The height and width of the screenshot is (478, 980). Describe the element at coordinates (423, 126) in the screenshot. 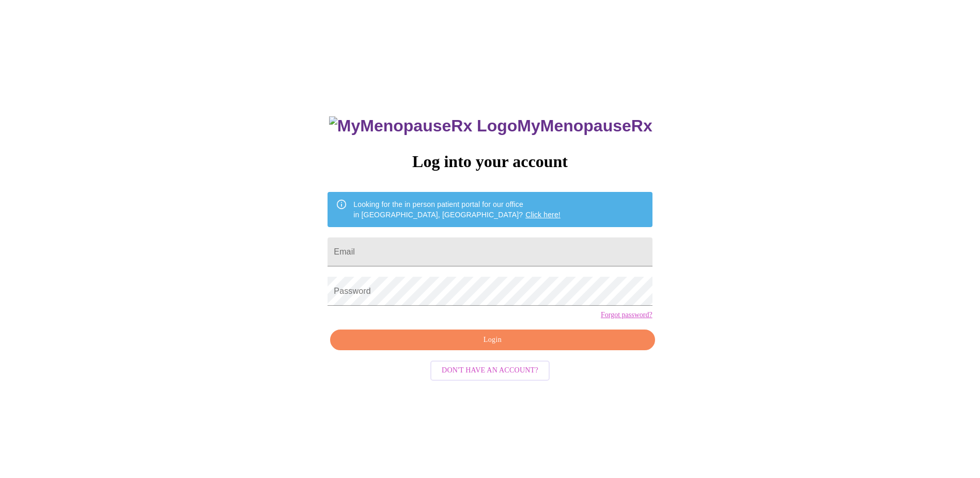

I see `img: MyMenopauseRx Logo` at that location.